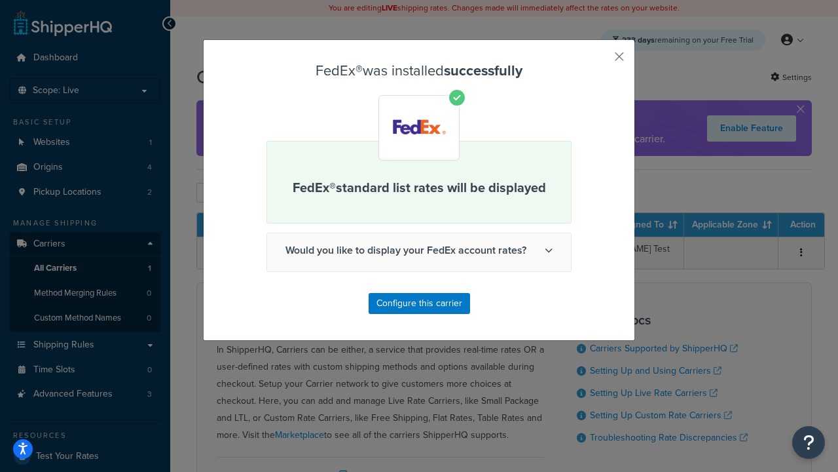 This screenshot has height=472, width=838. What do you see at coordinates (419, 182) in the screenshot?
I see `div: FedEx® standard list rates will be displayed` at bounding box center [419, 182].